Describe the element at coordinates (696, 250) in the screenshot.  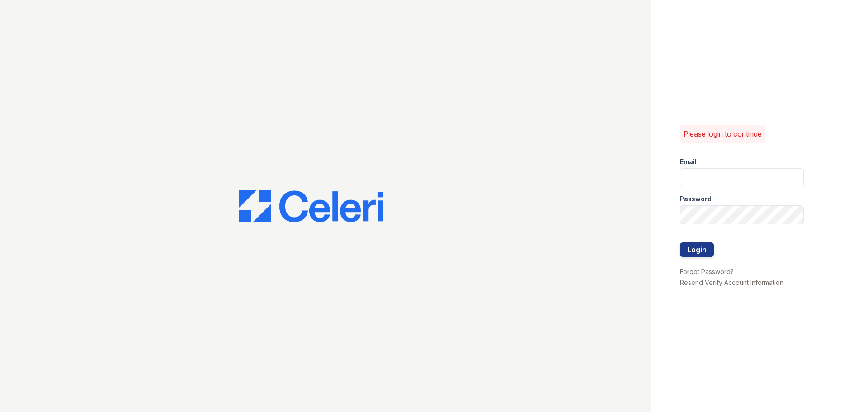
I see `button: Login` at that location.